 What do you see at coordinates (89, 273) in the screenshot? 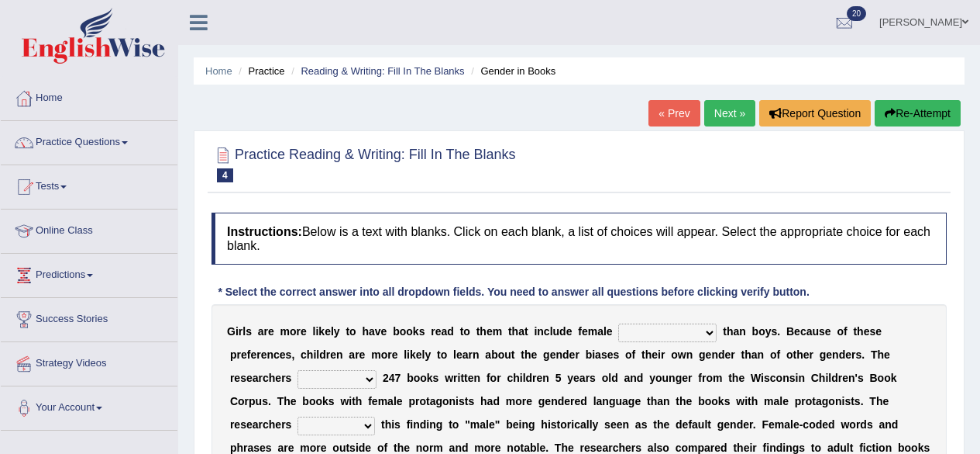
I see `a: Predictions` at bounding box center [89, 273].